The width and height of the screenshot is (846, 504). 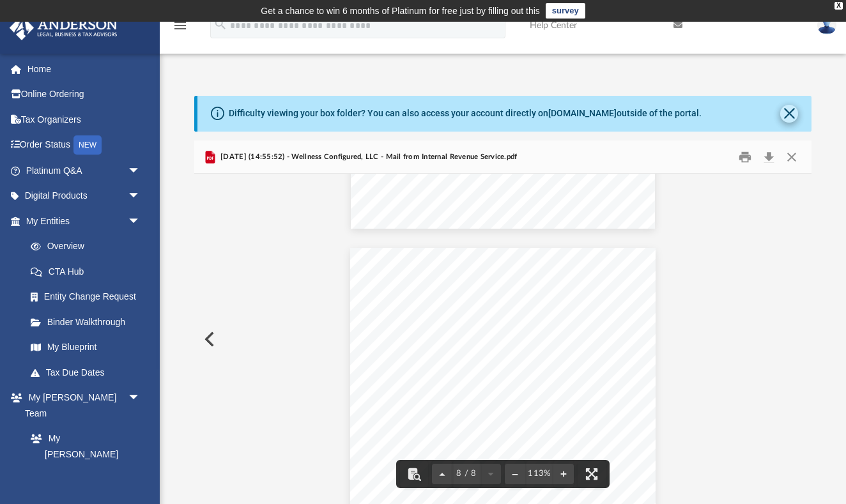 I want to click on i: search, so click(x=220, y=25).